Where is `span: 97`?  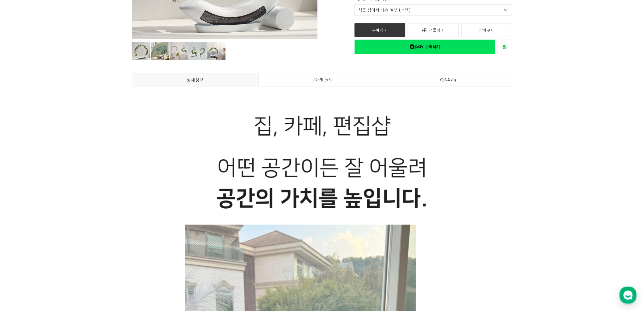
span: 97 is located at coordinates (328, 80).